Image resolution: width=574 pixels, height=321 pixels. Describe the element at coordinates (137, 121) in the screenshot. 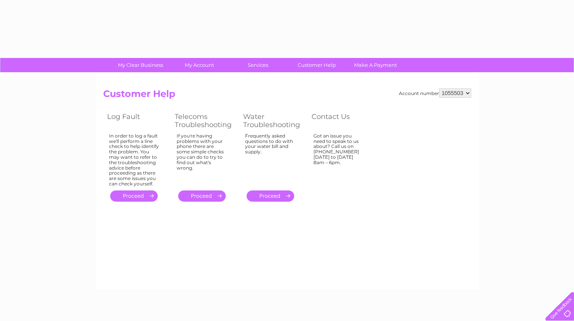

I see `th: Log Fault` at that location.